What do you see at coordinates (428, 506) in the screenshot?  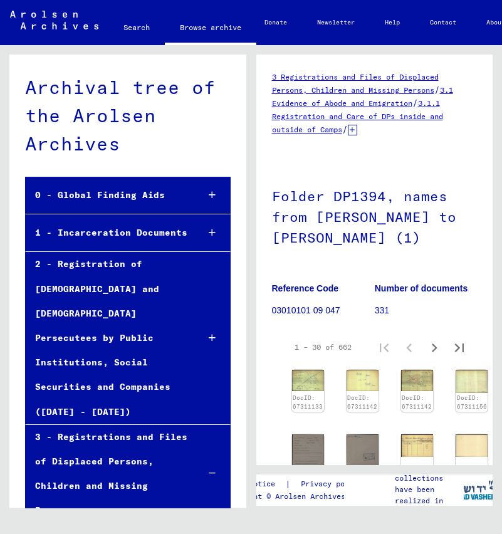 I see `p: have been realized in partnership with` at bounding box center [428, 506].